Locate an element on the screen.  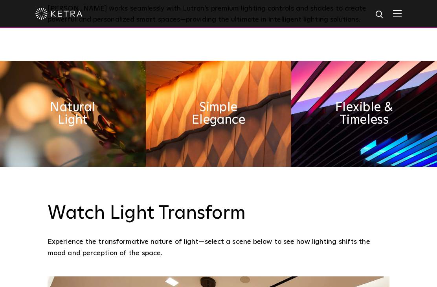
img: Hamburger%20Nav.svg is located at coordinates (398, 13).